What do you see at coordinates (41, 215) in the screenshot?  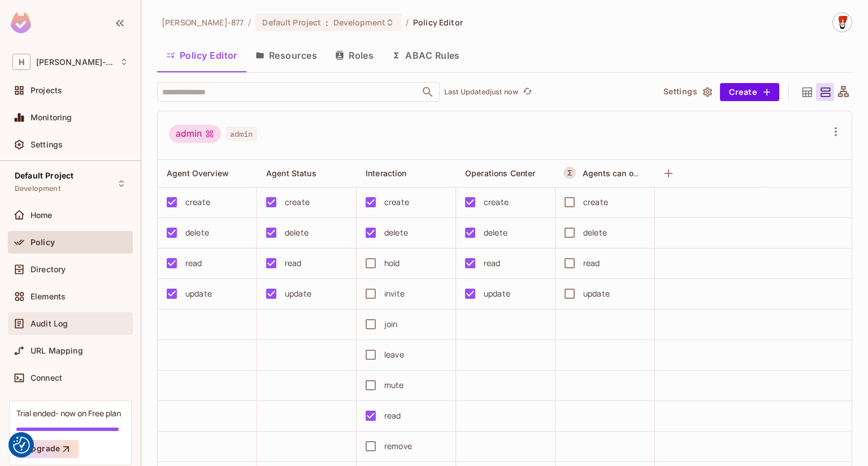 I see `span: Home` at bounding box center [41, 215].